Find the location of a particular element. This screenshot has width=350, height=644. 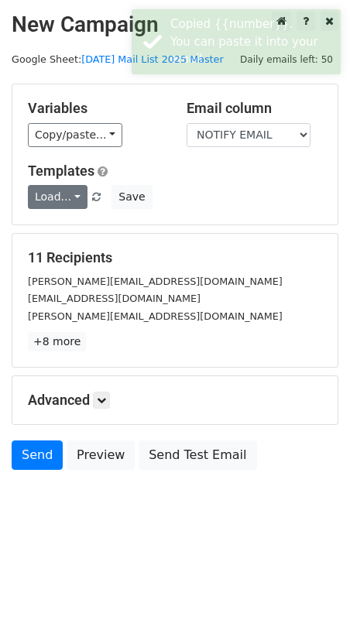

button: Save is located at coordinates (132, 197).